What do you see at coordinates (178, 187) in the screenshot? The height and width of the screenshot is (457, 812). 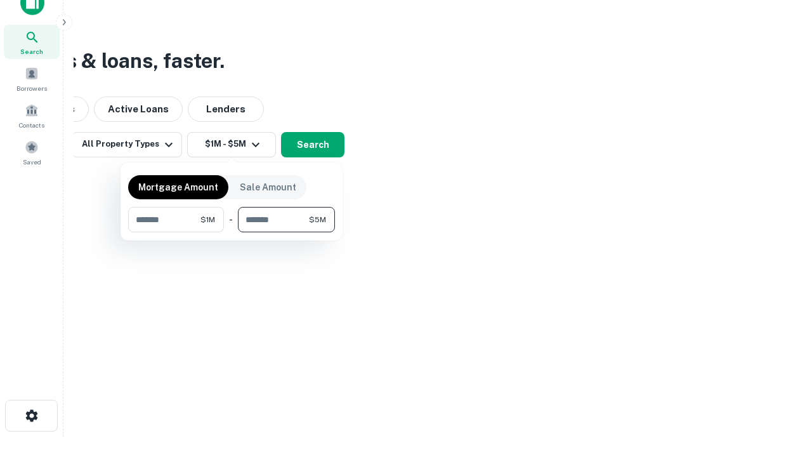 I see `p: Mortgage Amount` at bounding box center [178, 187].